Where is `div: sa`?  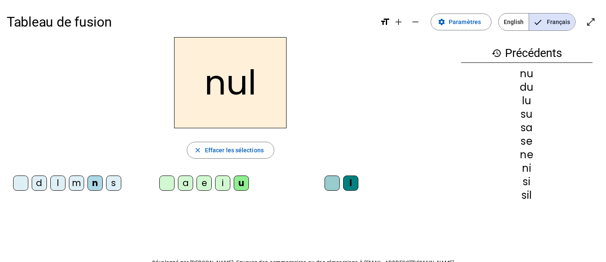 div: sa is located at coordinates (527, 128).